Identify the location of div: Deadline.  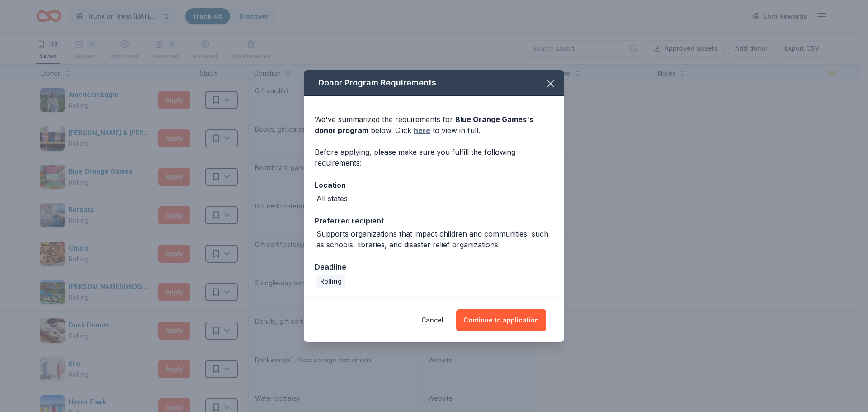
(434, 267).